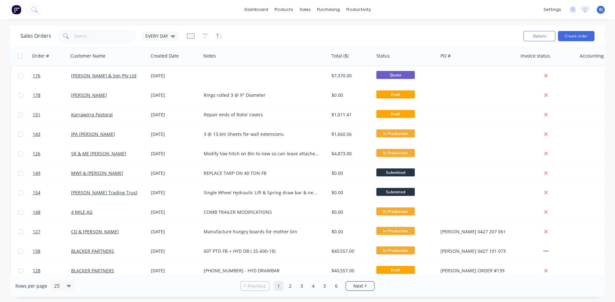  Describe the element at coordinates (305, 10) in the screenshot. I see `div: sales` at that location.